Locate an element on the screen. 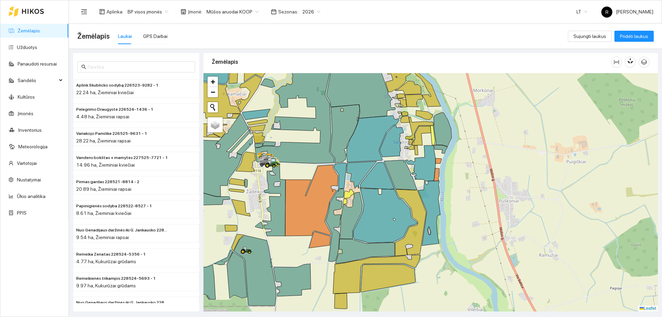  a: Kultūros is located at coordinates (26, 97).